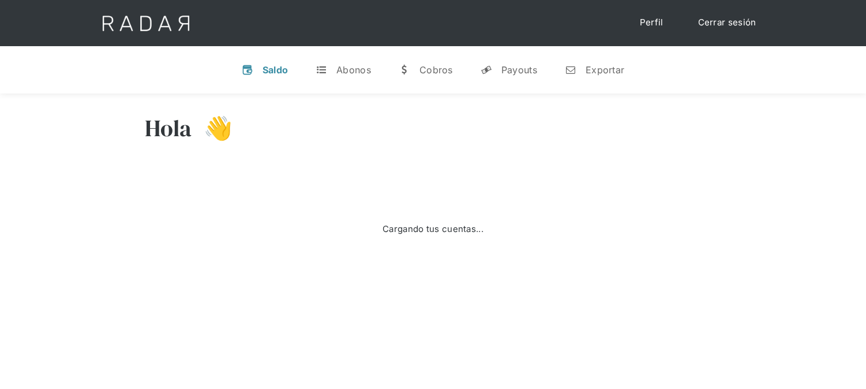 This screenshot has height=389, width=866. I want to click on a: Perfil, so click(652, 23).